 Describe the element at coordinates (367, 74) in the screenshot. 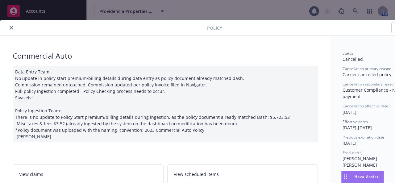

I see `span: Carrier cancelled policy` at that location.